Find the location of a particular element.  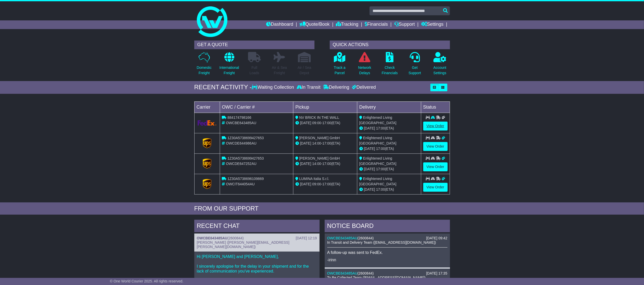

div: RECENT CHAT is located at coordinates (257, 226).